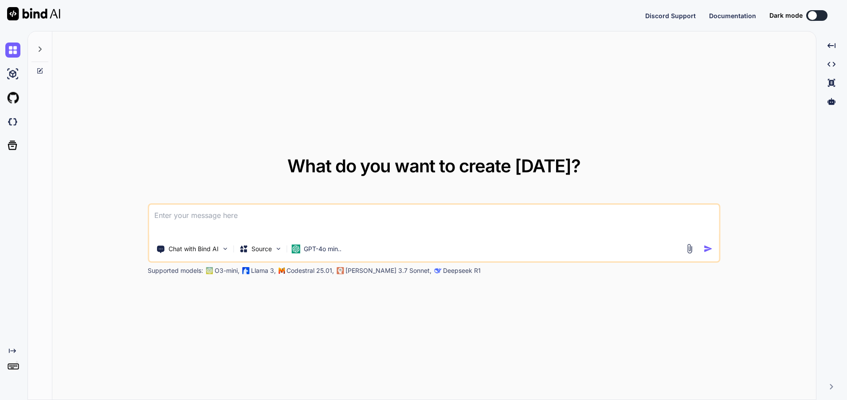 This screenshot has width=847, height=400. Describe the element at coordinates (278, 249) in the screenshot. I see `img: Pick Models` at that location.